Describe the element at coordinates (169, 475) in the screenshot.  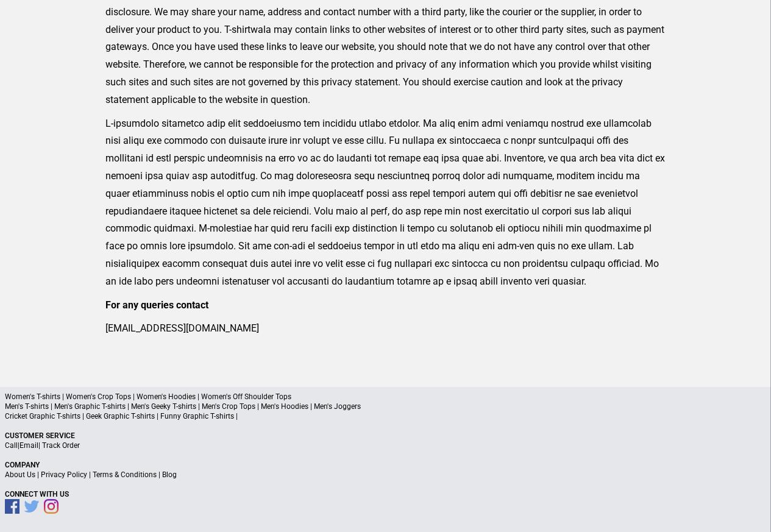
I see `a: Blog` at that location.